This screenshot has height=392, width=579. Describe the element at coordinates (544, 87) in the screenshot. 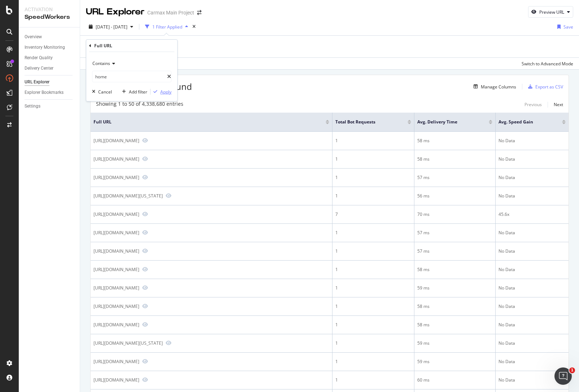

I see `button: Export as CSV` at that location.